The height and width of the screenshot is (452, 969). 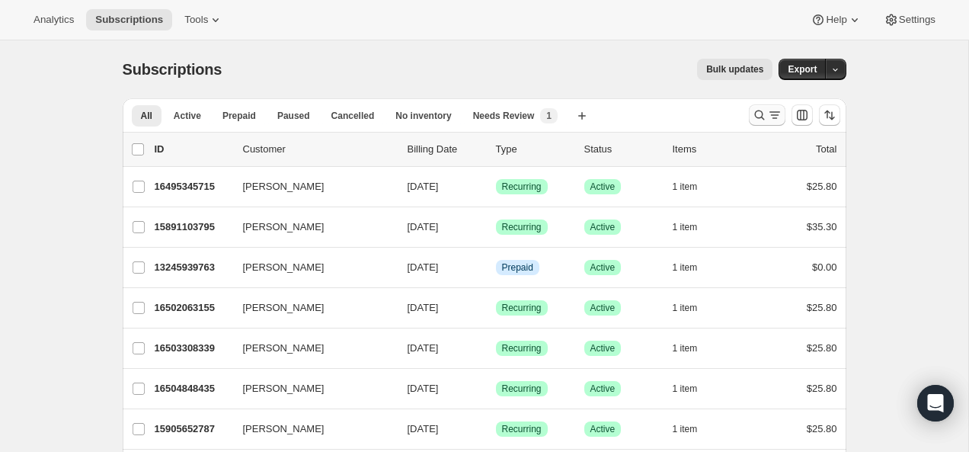 What do you see at coordinates (802, 69) in the screenshot?
I see `button: Export` at bounding box center [802, 69].